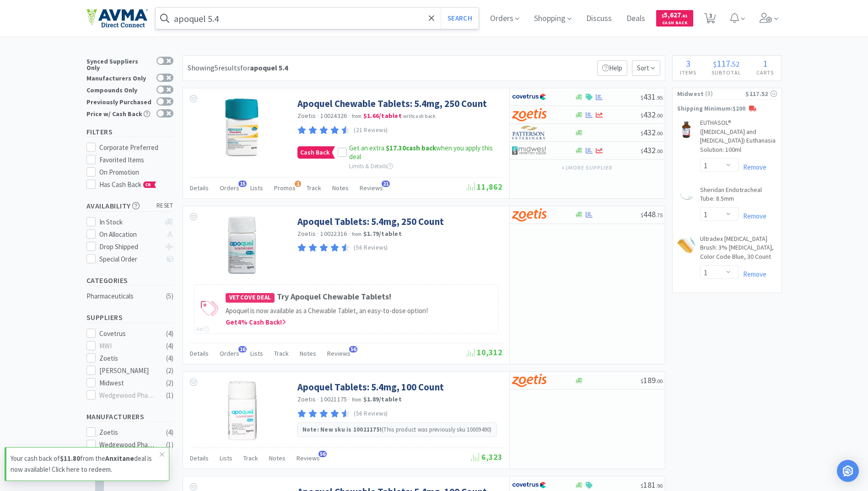 The height and width of the screenshot is (491, 868). Describe the element at coordinates (612, 68) in the screenshot. I see `p: Help` at that location.